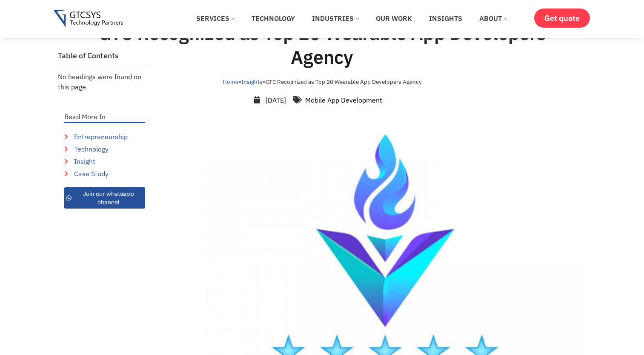 Image resolution: width=644 pixels, height=355 pixels. What do you see at coordinates (562, 18) in the screenshot?
I see `a: Get quote` at bounding box center [562, 18].